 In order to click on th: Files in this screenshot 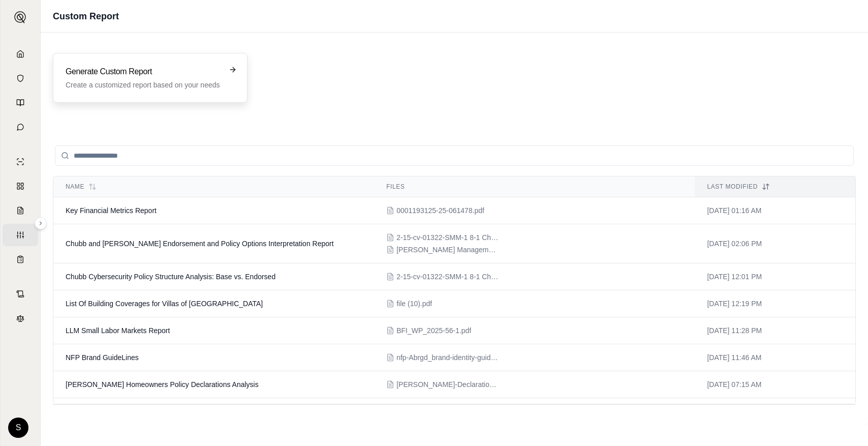, I will do `click(534, 187)`.